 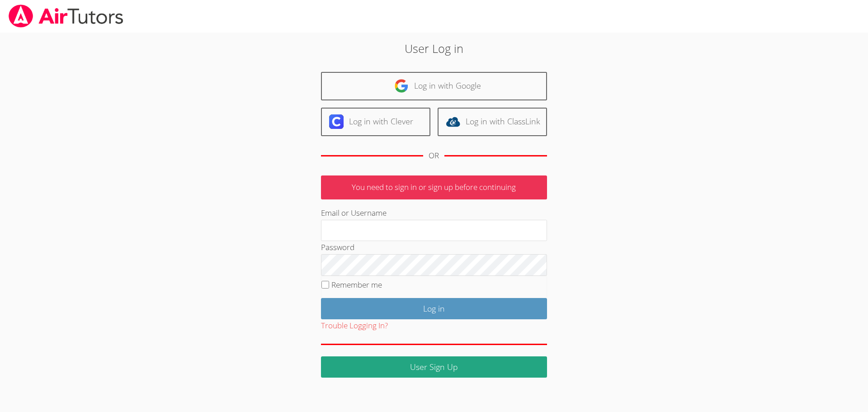 I want to click on a: Log in with ClassLink, so click(x=492, y=122).